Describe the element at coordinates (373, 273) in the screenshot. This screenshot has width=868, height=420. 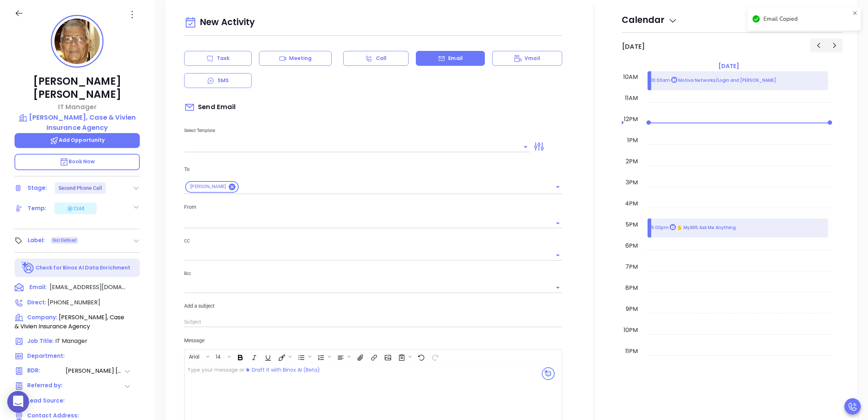
I see `p: Bcc` at that location.